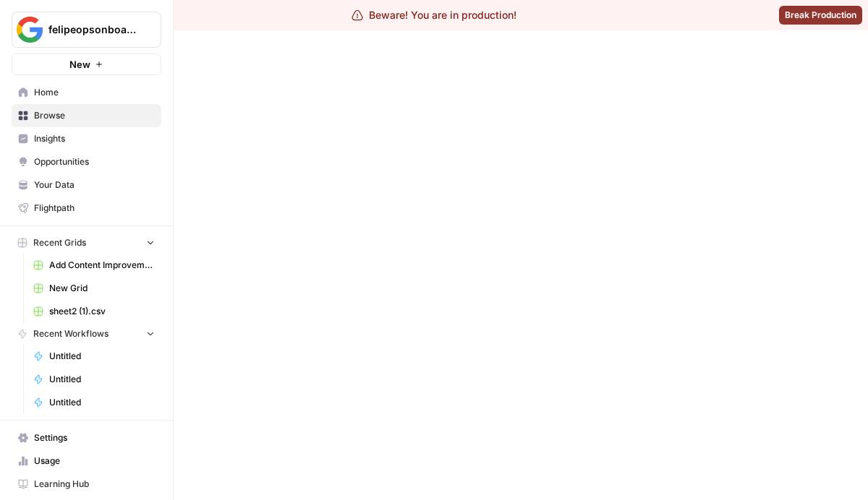 The image size is (868, 500). Describe the element at coordinates (86, 162) in the screenshot. I see `a: Opportunities` at that location.